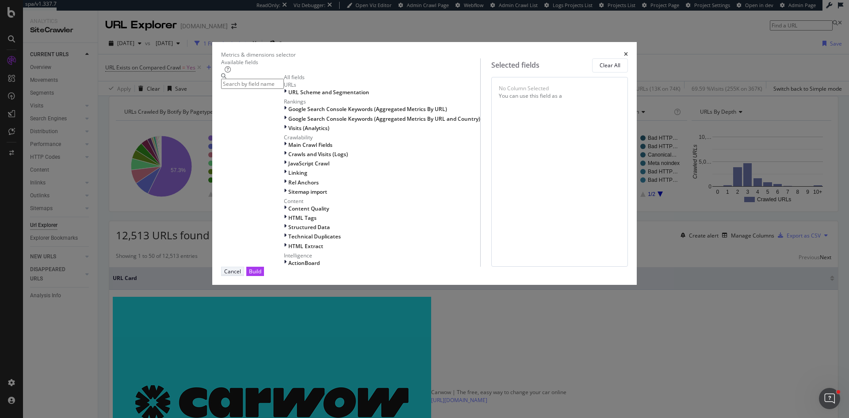 Image resolution: width=849 pixels, height=418 pixels. I want to click on div: Rankings, so click(382, 101).